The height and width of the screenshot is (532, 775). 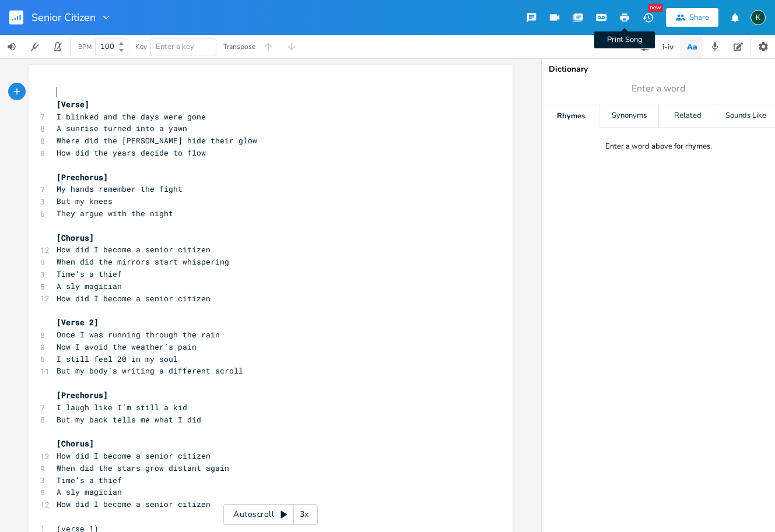 What do you see at coordinates (692, 17) in the screenshot?
I see `button: Share` at bounding box center [692, 17].